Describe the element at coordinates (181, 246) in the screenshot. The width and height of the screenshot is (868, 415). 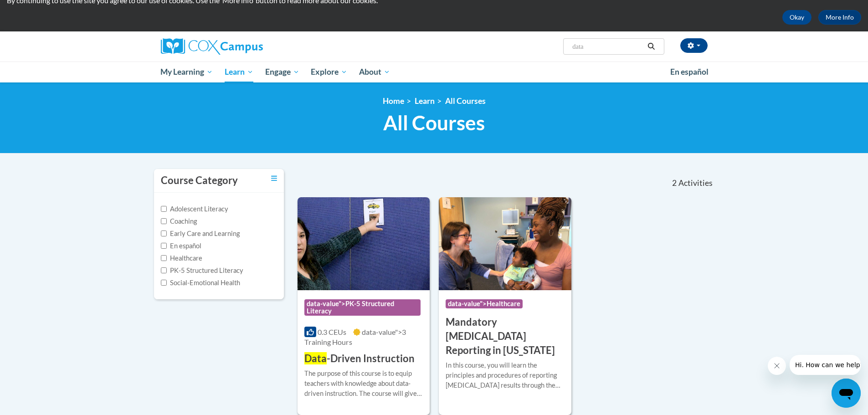
I see `label: En español` at that location.